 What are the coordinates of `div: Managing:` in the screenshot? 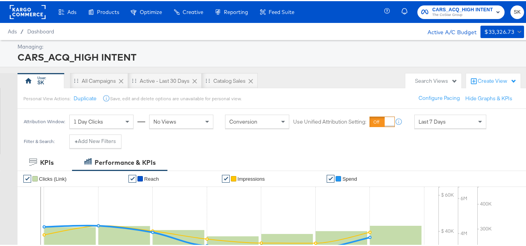 It's located at (270, 46).